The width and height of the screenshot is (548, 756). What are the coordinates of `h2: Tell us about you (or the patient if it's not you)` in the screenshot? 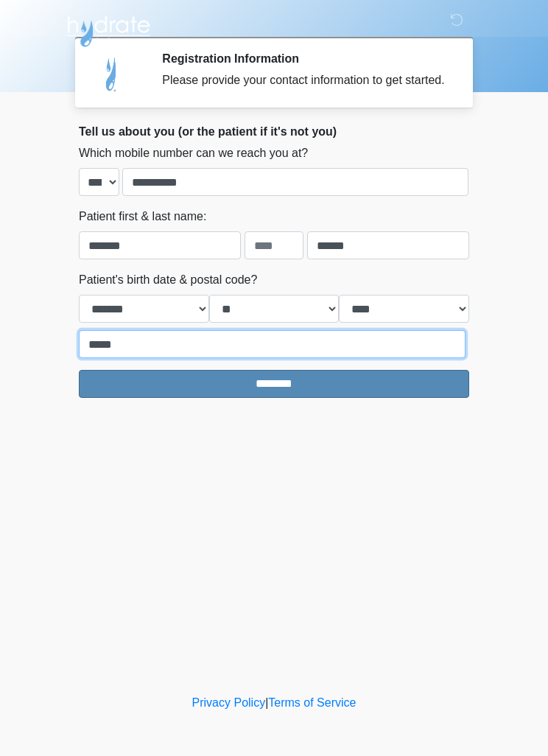 It's located at (274, 132).